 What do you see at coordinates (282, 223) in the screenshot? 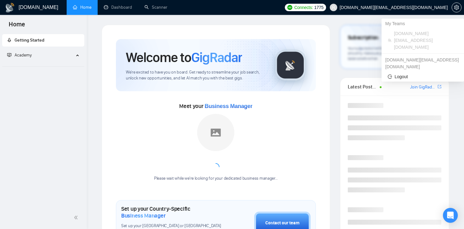
I see `div: Contact our team` at bounding box center [282, 223].